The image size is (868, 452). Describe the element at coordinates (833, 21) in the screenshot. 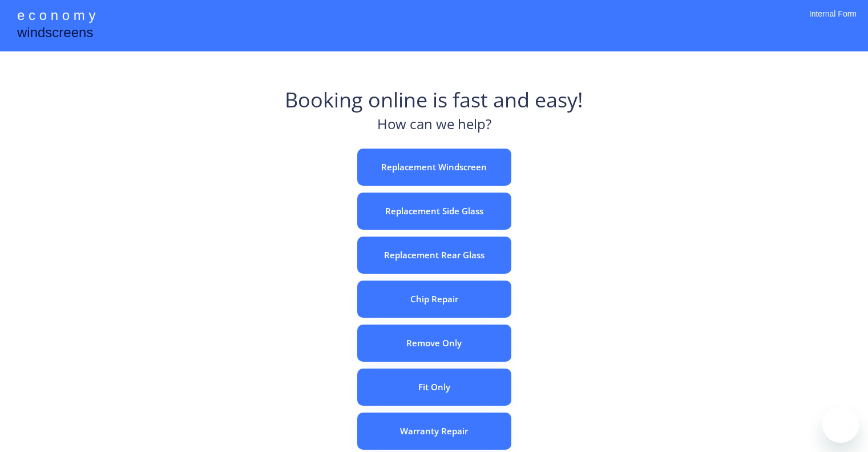

I see `div: Internal Form` at that location.